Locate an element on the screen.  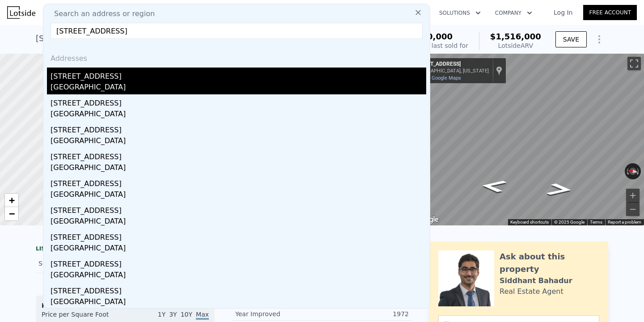
path: Go North, 64th Ave NE is located at coordinates (493, 186).